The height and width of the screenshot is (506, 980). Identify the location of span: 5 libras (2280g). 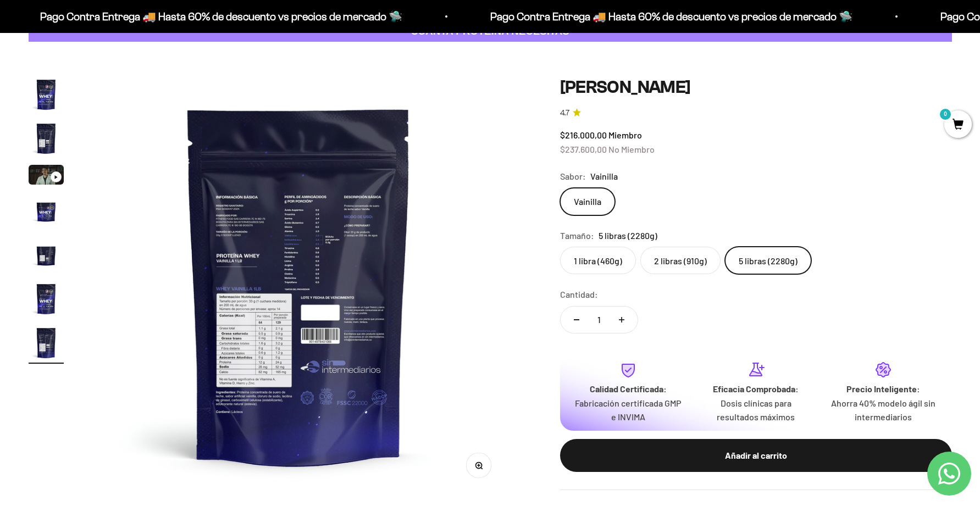
(628, 236).